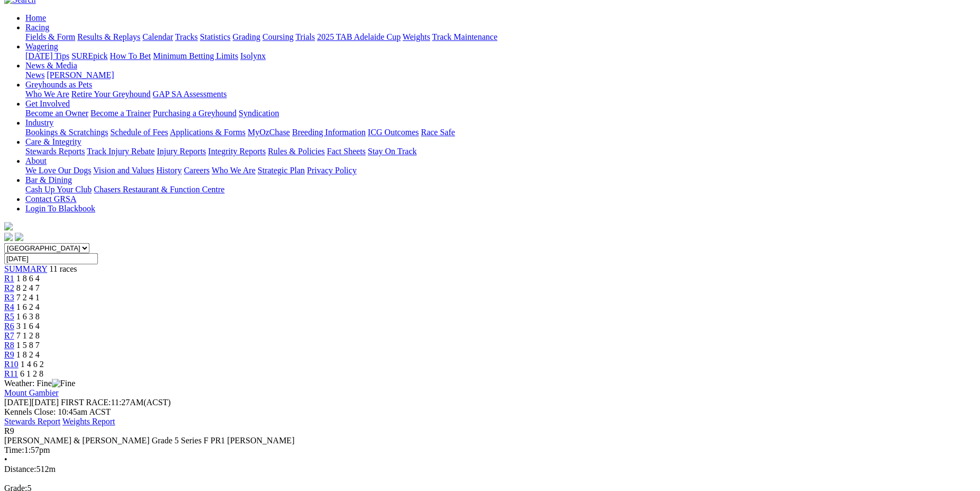 The image size is (980, 491). I want to click on a: We Love Our Dogs, so click(58, 170).